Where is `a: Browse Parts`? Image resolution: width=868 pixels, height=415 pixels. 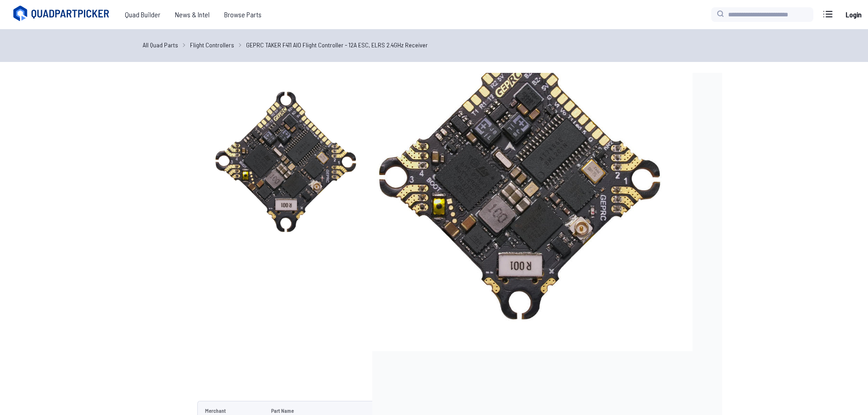 a: Browse Parts is located at coordinates (243, 15).